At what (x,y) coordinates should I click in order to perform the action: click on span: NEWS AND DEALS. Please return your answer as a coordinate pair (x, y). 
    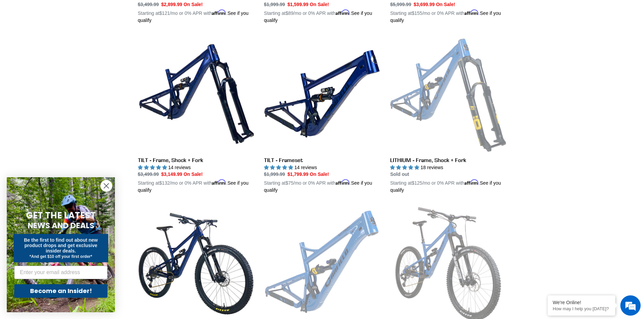
    Looking at the image, I should click on (61, 226).